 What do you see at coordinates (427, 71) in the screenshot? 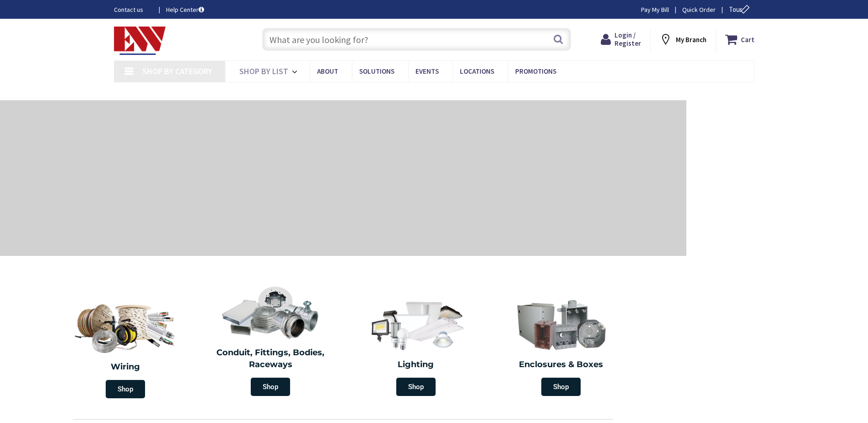
I see `span: Events` at bounding box center [427, 71].